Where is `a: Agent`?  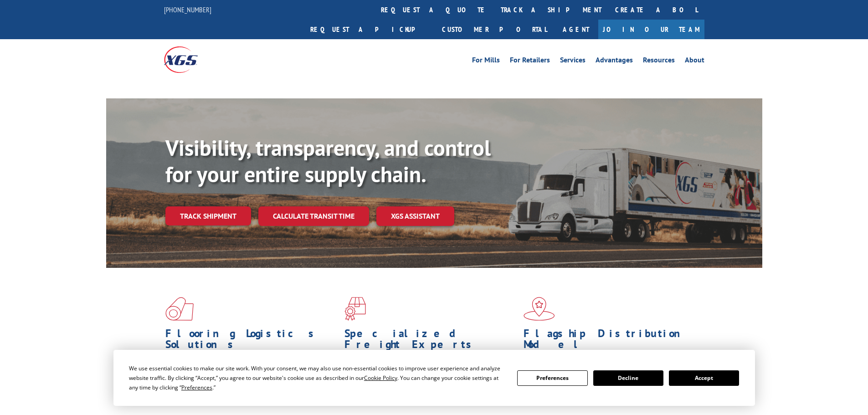
a: Agent is located at coordinates (576, 29).